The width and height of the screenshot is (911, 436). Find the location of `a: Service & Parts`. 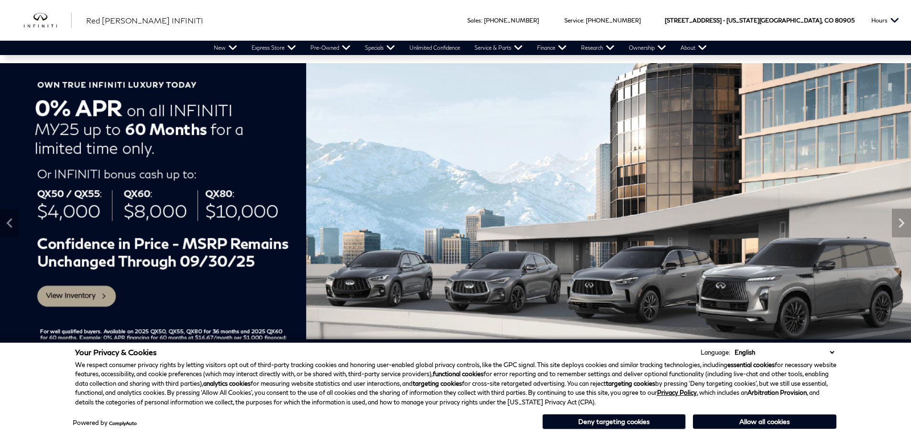

a: Service & Parts is located at coordinates (498, 48).